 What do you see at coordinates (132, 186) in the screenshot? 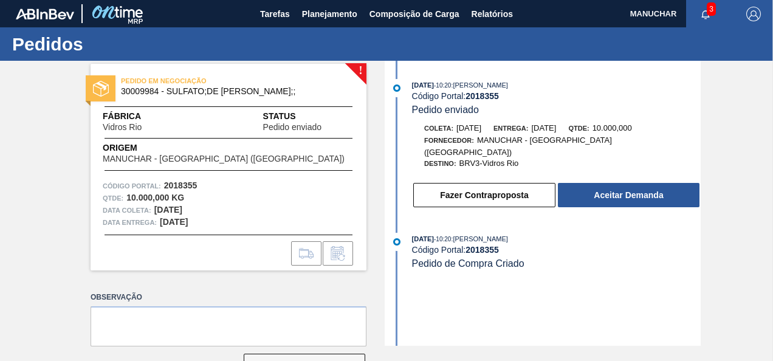
I see `span: Código Portal:` at bounding box center [132, 186].